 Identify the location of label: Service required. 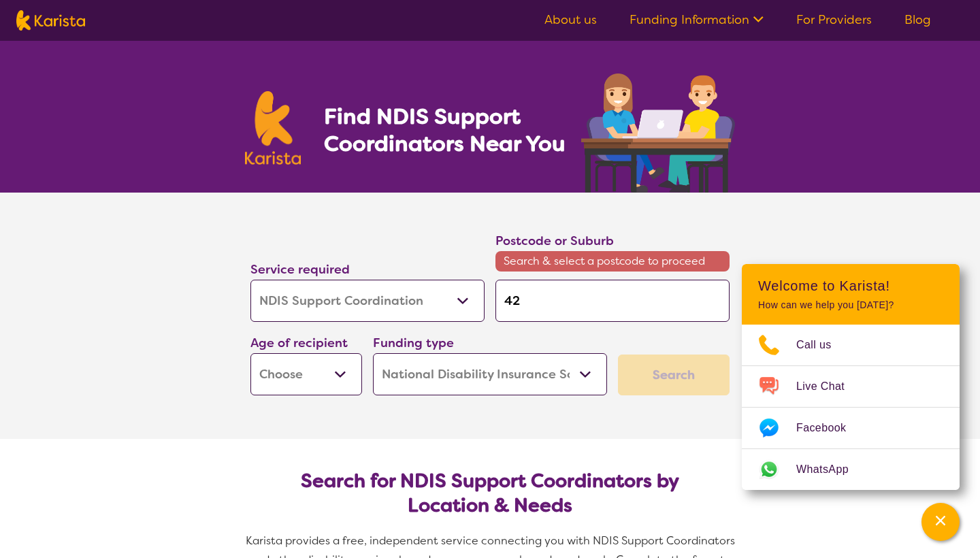
(300, 269).